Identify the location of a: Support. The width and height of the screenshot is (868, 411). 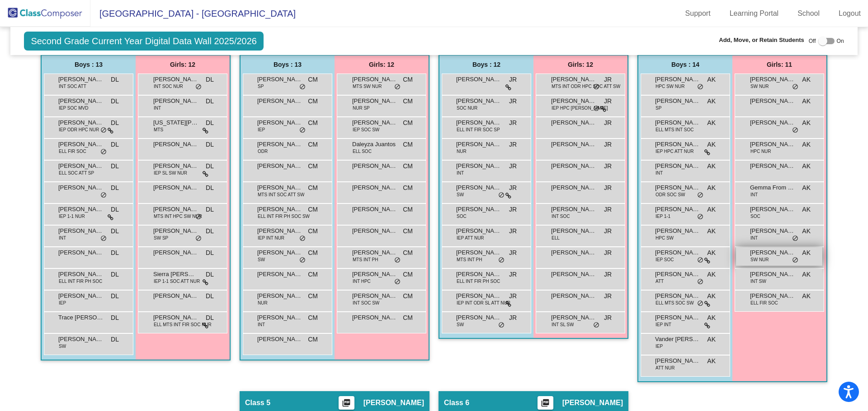
(698, 14).